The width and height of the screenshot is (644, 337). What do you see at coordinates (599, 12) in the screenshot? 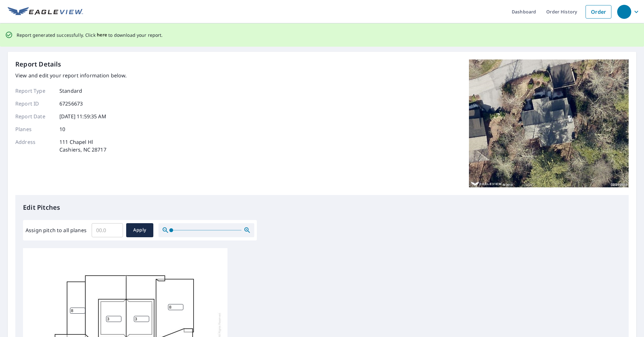
I see `a: Order` at bounding box center [599, 12].